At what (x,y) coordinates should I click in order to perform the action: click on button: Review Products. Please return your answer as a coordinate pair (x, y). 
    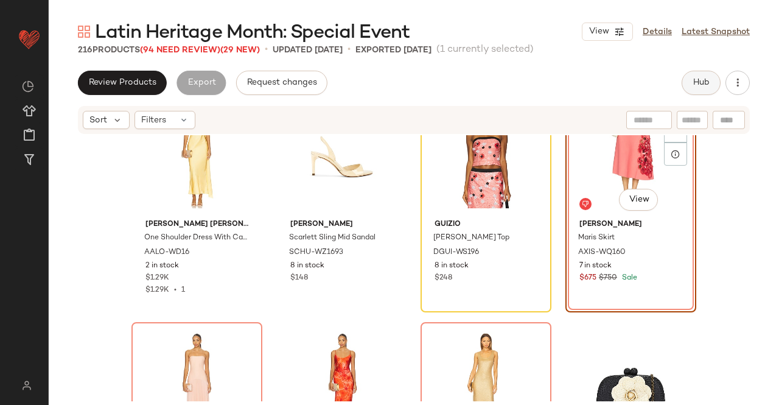
    Looking at the image, I should click on (122, 83).